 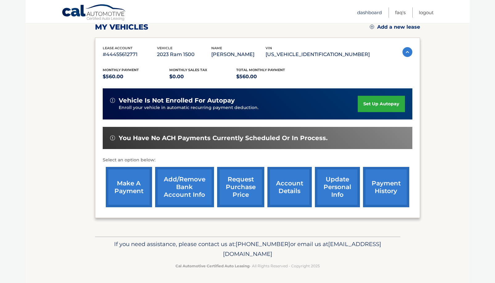 I want to click on p: $0.00, so click(x=203, y=77).